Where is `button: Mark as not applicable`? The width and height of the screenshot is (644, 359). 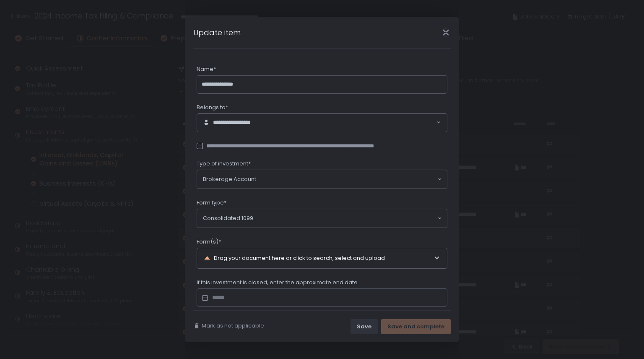
button: Mark as not applicable is located at coordinates (229, 326).